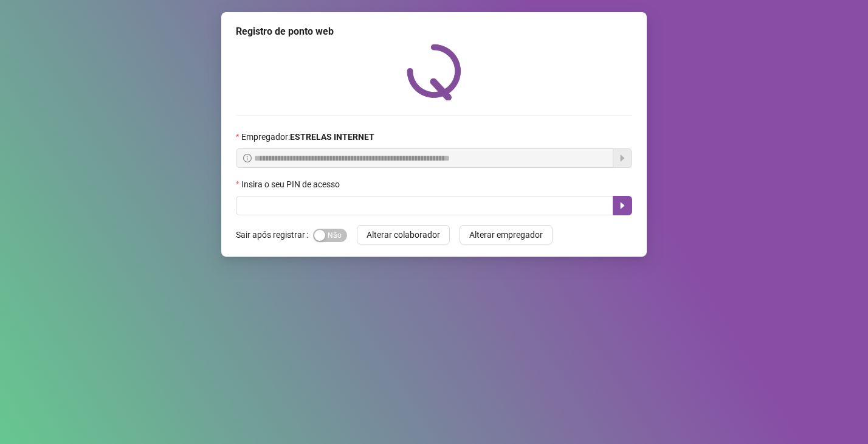 Image resolution: width=868 pixels, height=444 pixels. What do you see at coordinates (403, 234) in the screenshot?
I see `span: Alterar colaborador` at bounding box center [403, 234].